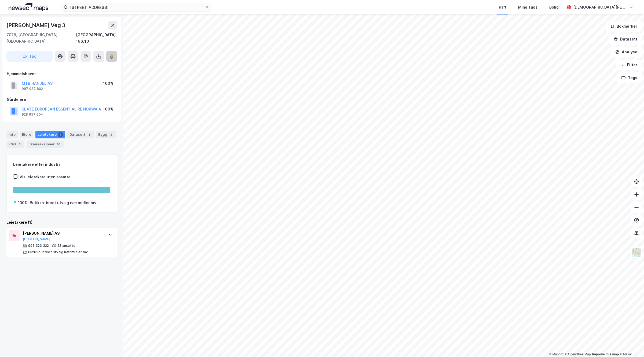 The image size is (644, 357). What do you see at coordinates (28, 7) in the screenshot?
I see `img: logo.a4113a55bc3d86da70a041830d287a7e.svg` at bounding box center [28, 7].